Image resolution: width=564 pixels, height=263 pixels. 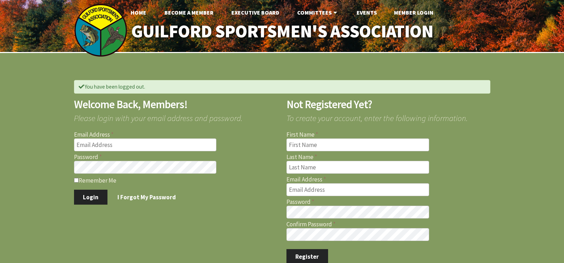 I want to click on a: Events, so click(x=366, y=12).